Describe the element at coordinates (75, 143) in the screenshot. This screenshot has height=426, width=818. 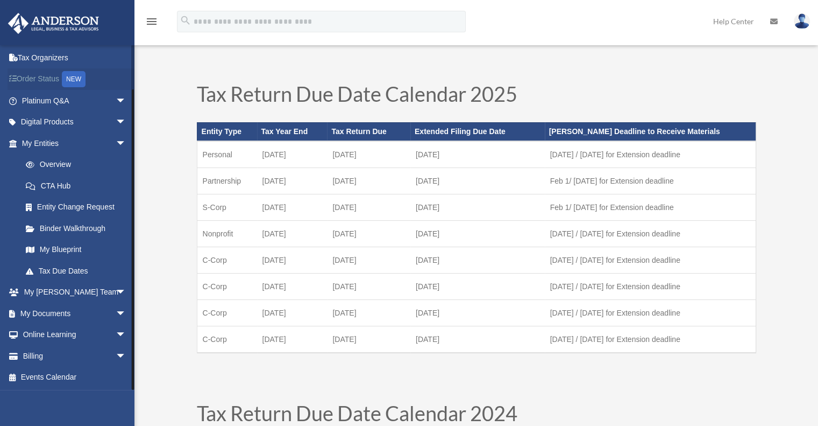
I see `a: My Entitiesarrow_drop_down` at that location.